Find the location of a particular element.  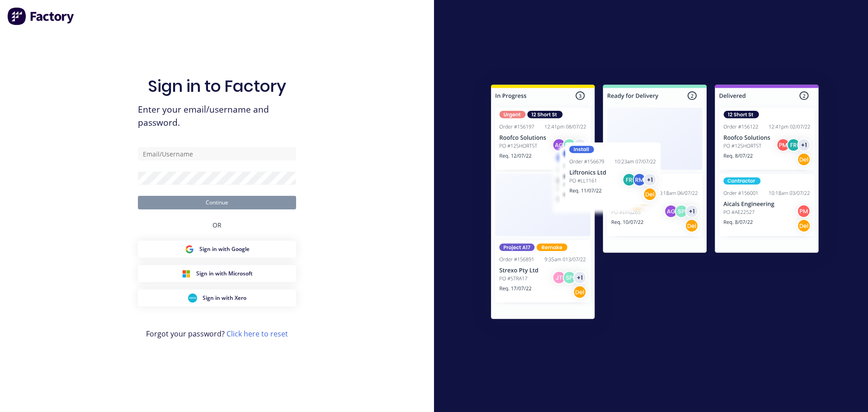

span: Sign in with Microsoft is located at coordinates (224, 273).